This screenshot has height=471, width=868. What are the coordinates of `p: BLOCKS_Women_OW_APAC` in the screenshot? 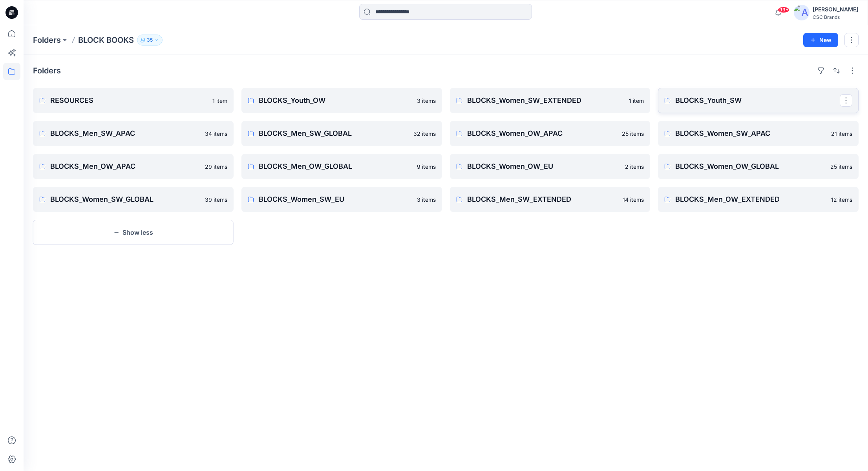 It's located at (542, 133).